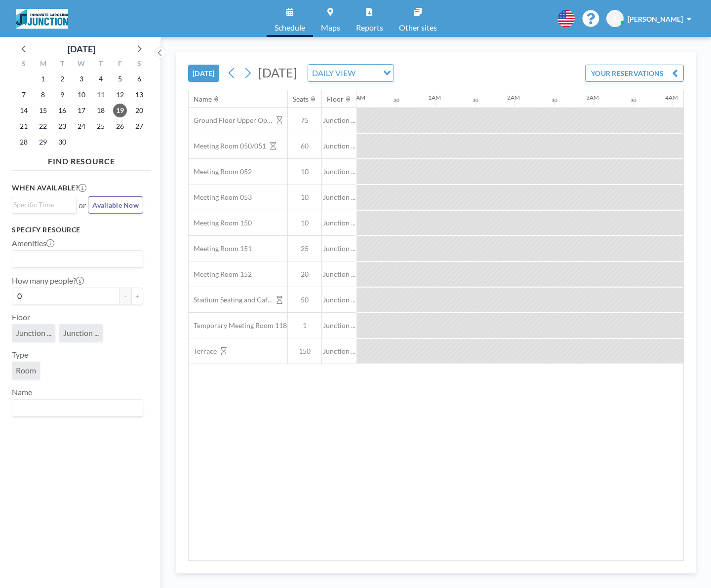  I want to click on span: Tuesday, September 16, 2025, so click(62, 110).